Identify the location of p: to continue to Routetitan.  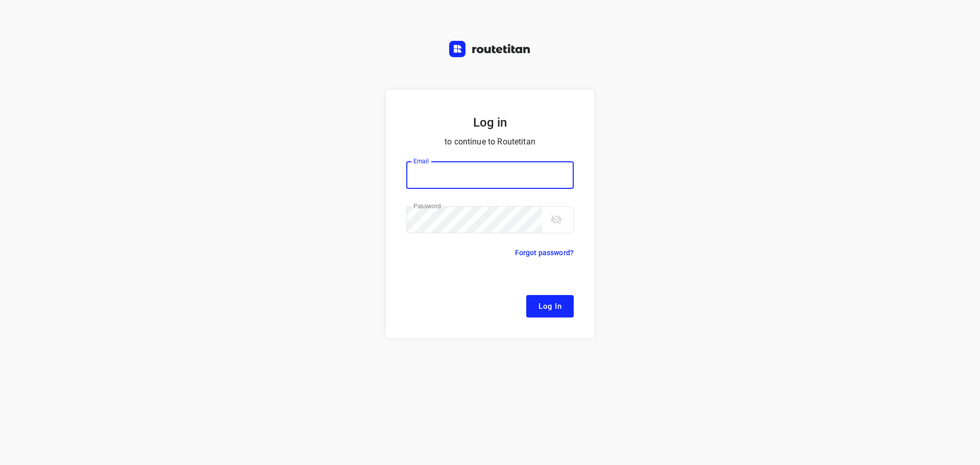
(490, 142).